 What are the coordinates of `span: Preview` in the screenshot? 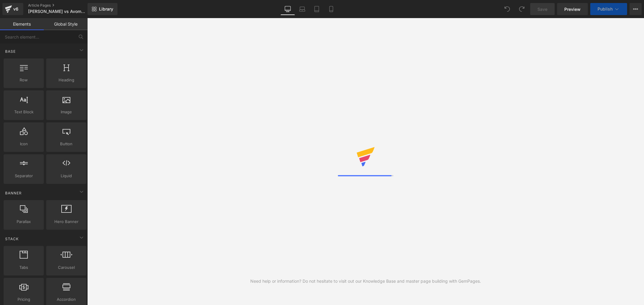 It's located at (572, 9).